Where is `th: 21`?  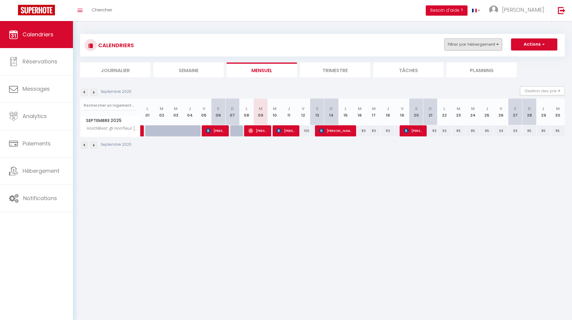
th: 21 is located at coordinates (430, 112).